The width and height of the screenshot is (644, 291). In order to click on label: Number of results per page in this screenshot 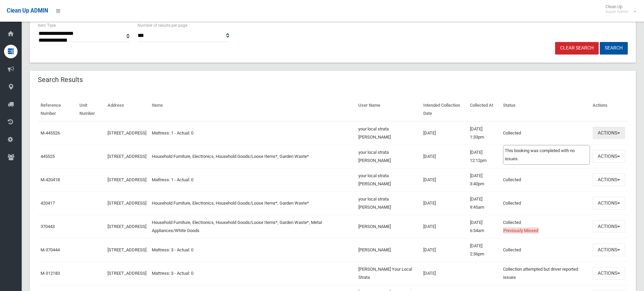, I will do `click(162, 26)`.